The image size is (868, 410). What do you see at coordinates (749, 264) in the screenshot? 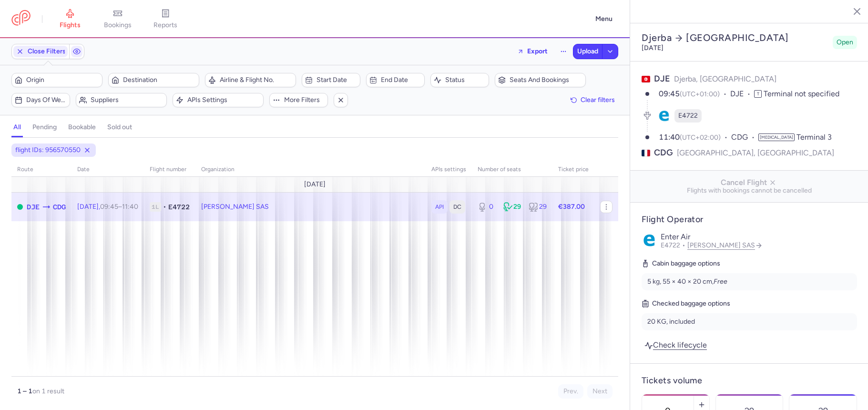
I see `h5: Cabin baggage options` at bounding box center [749, 264].